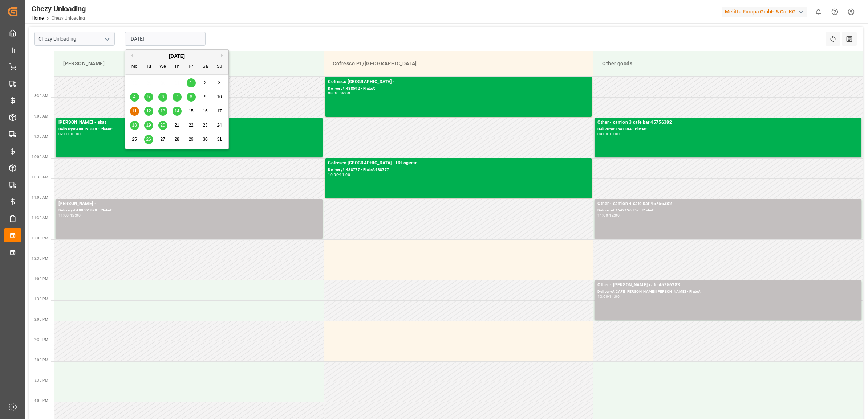 Image resolution: width=868 pixels, height=419 pixels. I want to click on span: 5, so click(148, 97).